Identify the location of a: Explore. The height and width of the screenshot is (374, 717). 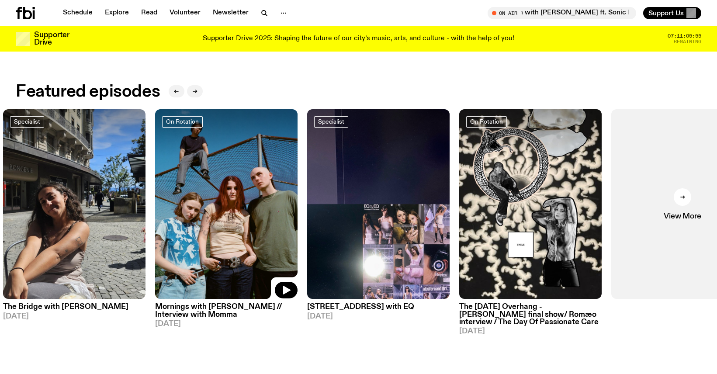
(117, 13).